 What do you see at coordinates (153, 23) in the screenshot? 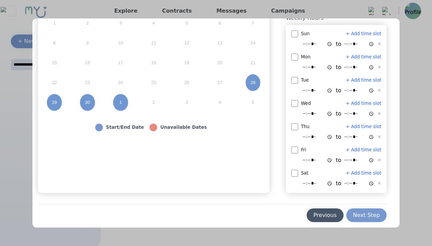
I see `abbr: September 4, 2025` at bounding box center [153, 23].